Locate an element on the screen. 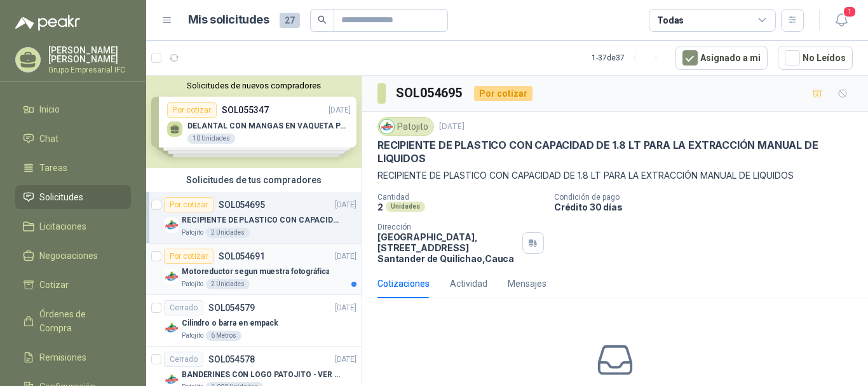 The width and height of the screenshot is (868, 386). span: Remisiones is located at coordinates (63, 357).